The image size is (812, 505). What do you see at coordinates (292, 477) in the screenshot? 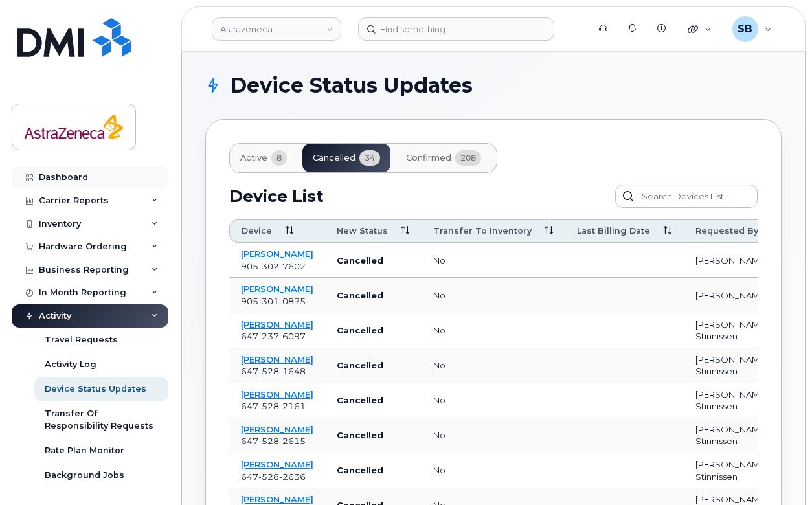
I see `span: 2636` at bounding box center [292, 477].